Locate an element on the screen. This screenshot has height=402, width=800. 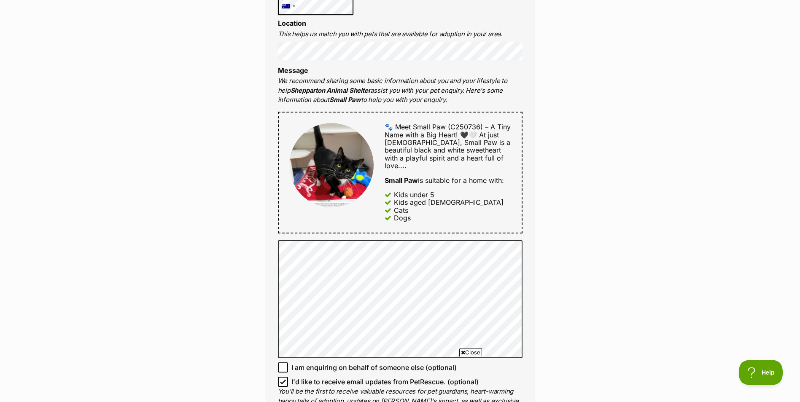
img: Small Paw is located at coordinates (331, 165).